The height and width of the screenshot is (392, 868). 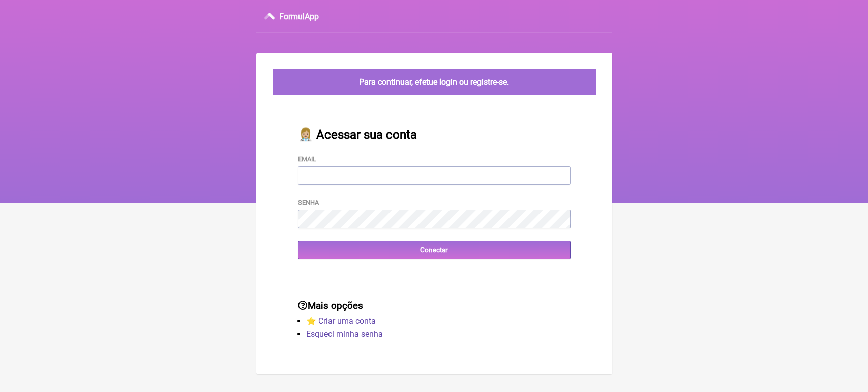 I want to click on div: Para continuar, efetue login ou registre-se., so click(x=434, y=82).